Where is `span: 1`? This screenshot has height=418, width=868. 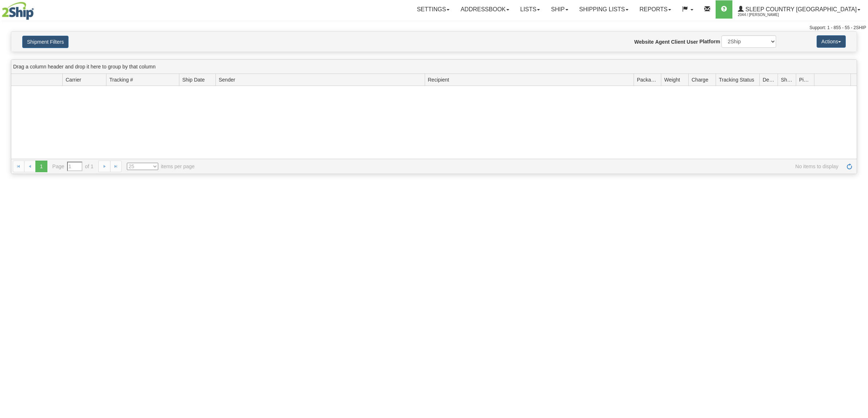 span: 1 is located at coordinates (41, 166).